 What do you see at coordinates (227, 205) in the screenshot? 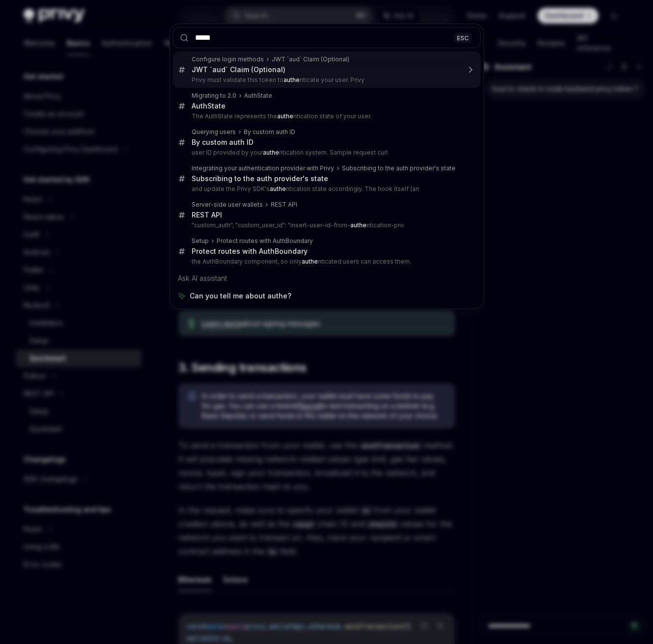
I see `div: Server-side user wallets` at bounding box center [227, 205].